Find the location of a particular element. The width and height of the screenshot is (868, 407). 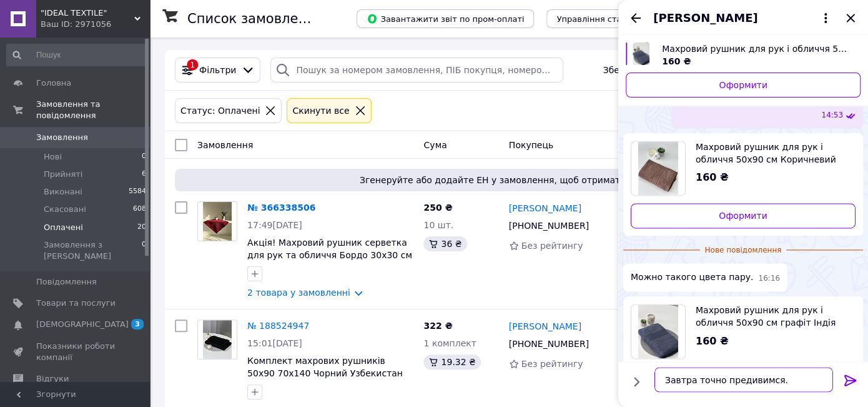

span: Завантажити звіт по пром-оплаті is located at coordinates (445, 19).